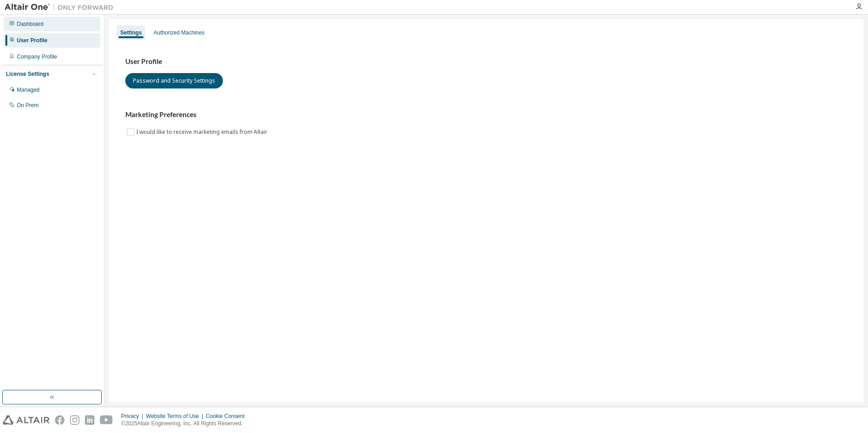  I want to click on div: Cookie Consent, so click(228, 416).